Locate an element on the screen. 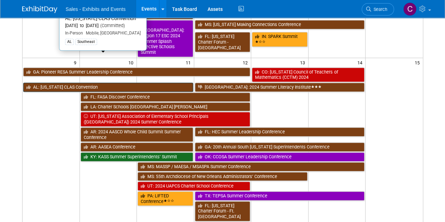 This screenshot has height=222, width=445. span: Search is located at coordinates (379, 9).